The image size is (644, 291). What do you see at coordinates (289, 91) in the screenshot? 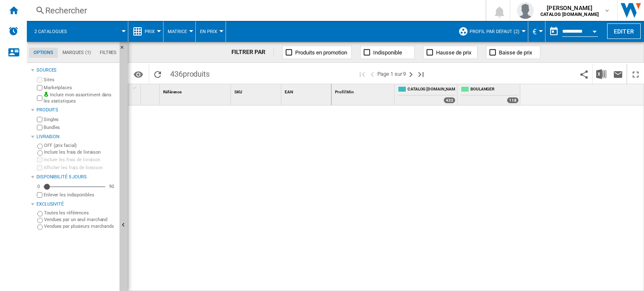
I see `span: EAN` at bounding box center [289, 91].